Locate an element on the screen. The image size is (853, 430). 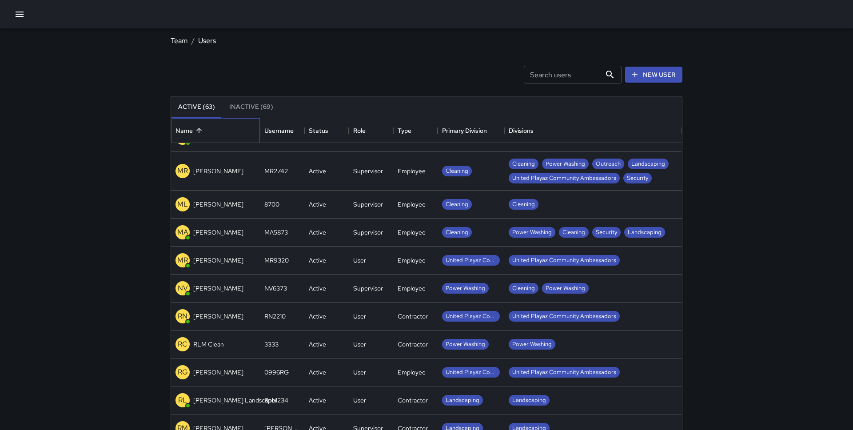
button: Inactive (69) is located at coordinates (251, 107).